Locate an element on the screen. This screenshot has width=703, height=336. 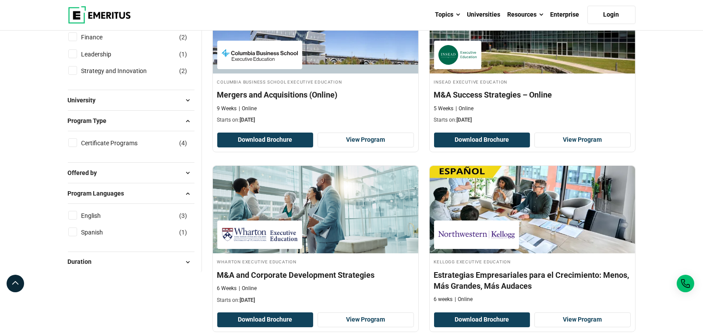
a: English is located at coordinates (100, 216).